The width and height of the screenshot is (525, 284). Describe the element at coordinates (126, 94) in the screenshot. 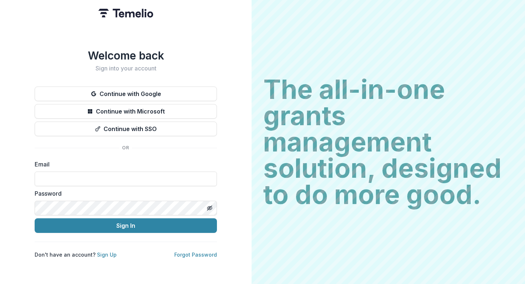

I see `button: Continue with Google` at that location.